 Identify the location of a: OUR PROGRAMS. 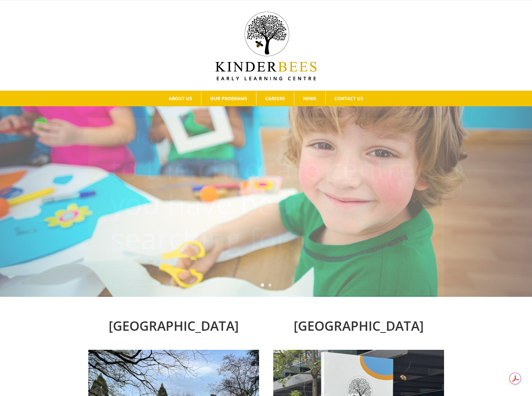
(229, 98).